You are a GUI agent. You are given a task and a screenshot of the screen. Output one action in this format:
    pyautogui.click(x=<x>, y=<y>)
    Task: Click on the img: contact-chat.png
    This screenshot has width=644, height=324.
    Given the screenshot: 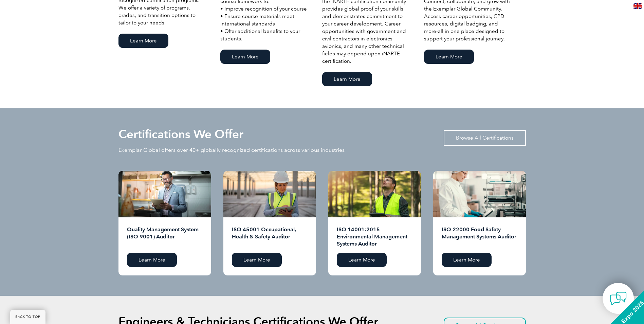 What is the action you would take?
    pyautogui.click(x=618, y=298)
    